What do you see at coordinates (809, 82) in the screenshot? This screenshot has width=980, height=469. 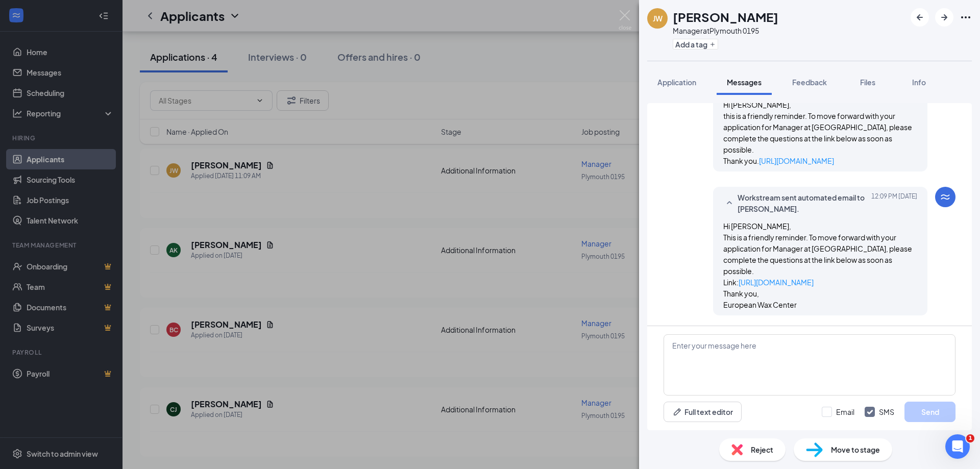 I see `span: Feedback` at bounding box center [809, 82].